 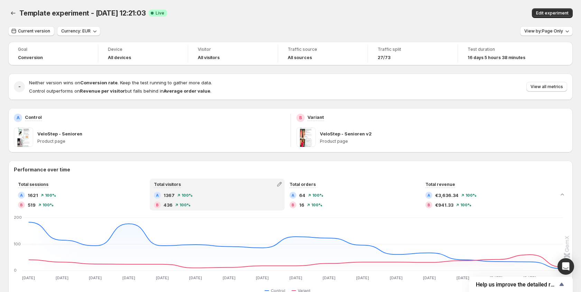 What do you see at coordinates (60, 134) in the screenshot?
I see `p: VeloStep - Senioren` at bounding box center [60, 134].